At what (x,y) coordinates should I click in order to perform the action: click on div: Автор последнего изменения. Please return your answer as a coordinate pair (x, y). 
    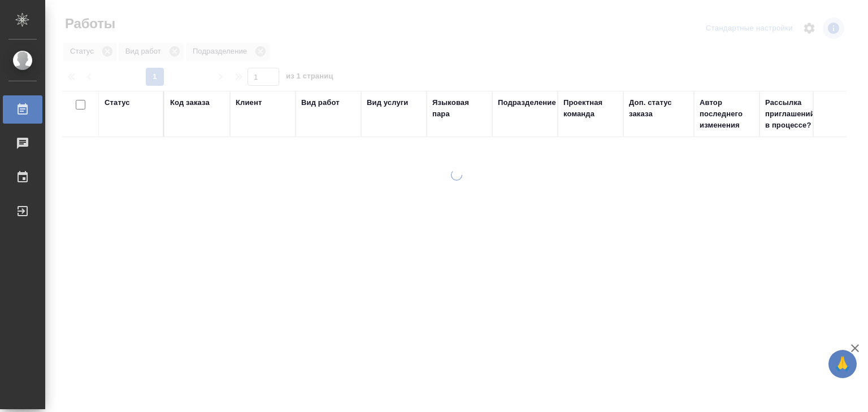
    Looking at the image, I should click on (727, 114).